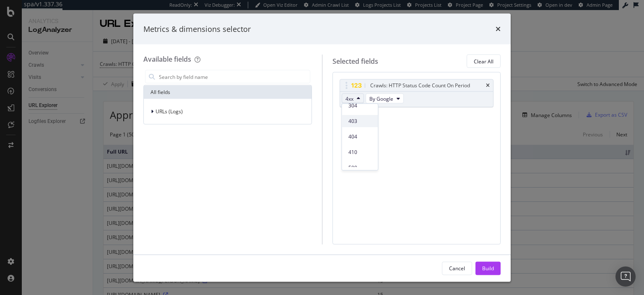 Image resolution: width=644 pixels, height=295 pixels. What do you see at coordinates (417, 93) in the screenshot?
I see `div: Crawls: HTTP Status Code Count On Periodtimes4xxBy Google` at bounding box center [417, 93].